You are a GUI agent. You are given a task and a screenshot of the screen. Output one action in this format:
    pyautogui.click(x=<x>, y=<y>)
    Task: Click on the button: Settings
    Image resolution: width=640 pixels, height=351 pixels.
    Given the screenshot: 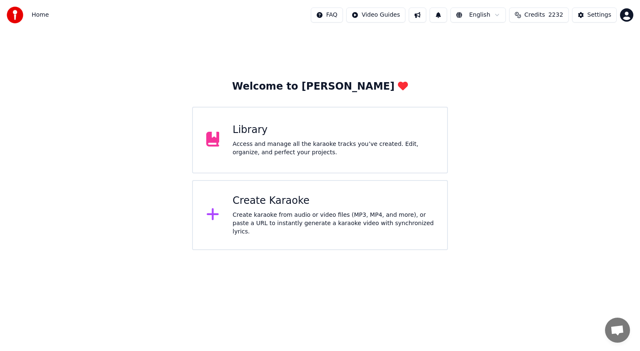 What is the action you would take?
    pyautogui.click(x=595, y=15)
    